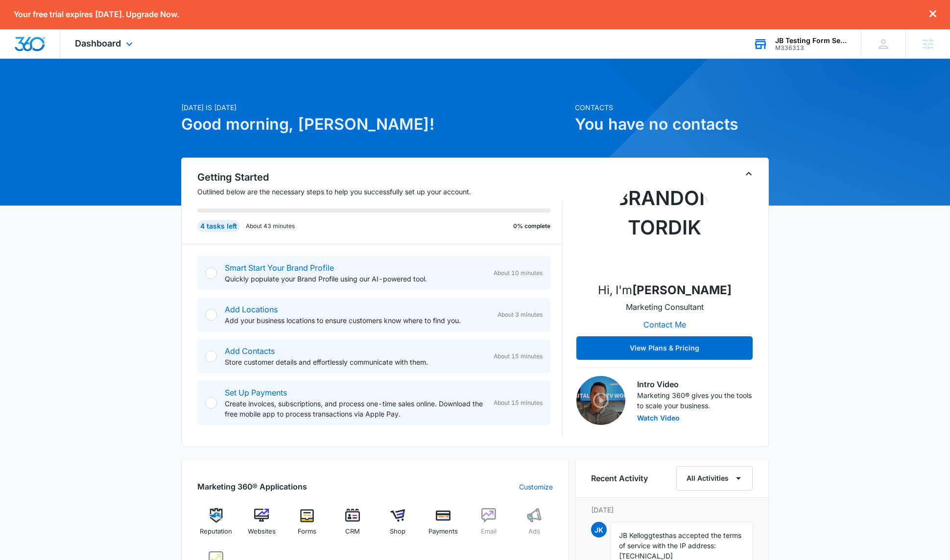  I want to click on p: Contacts, so click(672, 107).